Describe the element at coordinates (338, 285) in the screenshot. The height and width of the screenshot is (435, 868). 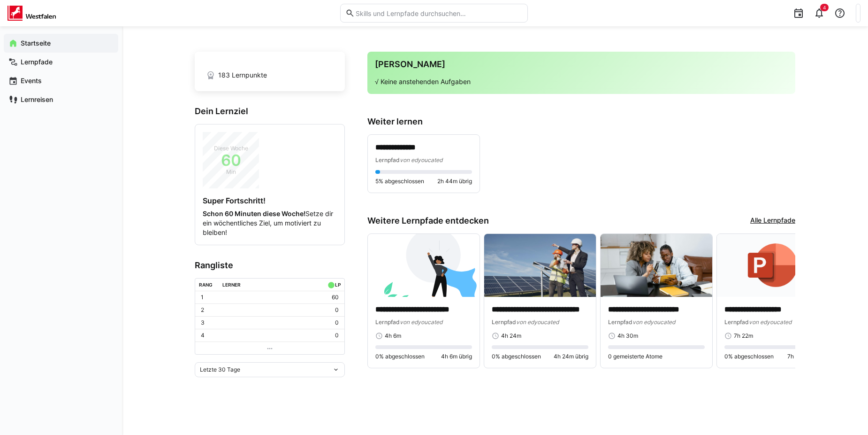
I see `div: LP` at that location.